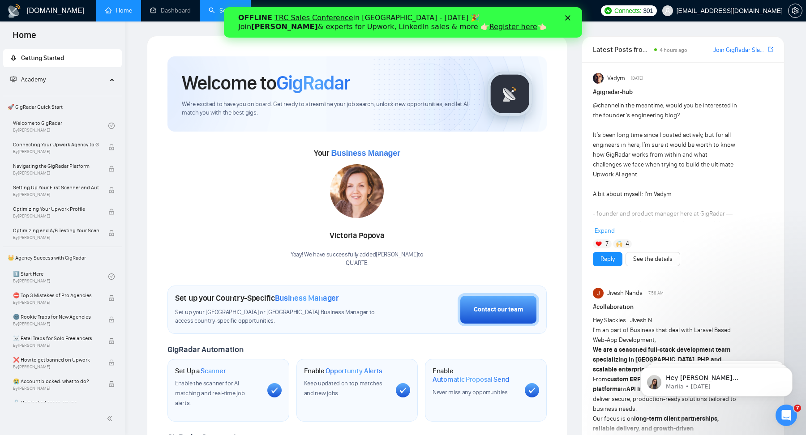 The width and height of the screenshot is (806, 435). What do you see at coordinates (56, 145) in the screenshot?
I see `span: Connecting Your Upwork Agency to GigRadar` at bounding box center [56, 145].